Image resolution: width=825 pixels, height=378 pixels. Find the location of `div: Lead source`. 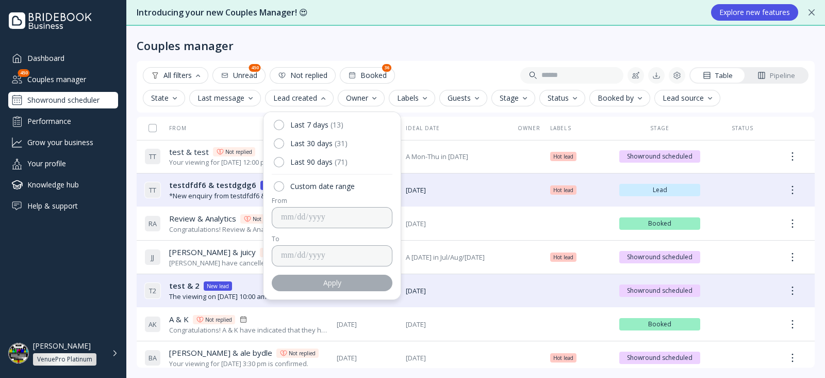

div: Lead source is located at coordinates (688, 98).